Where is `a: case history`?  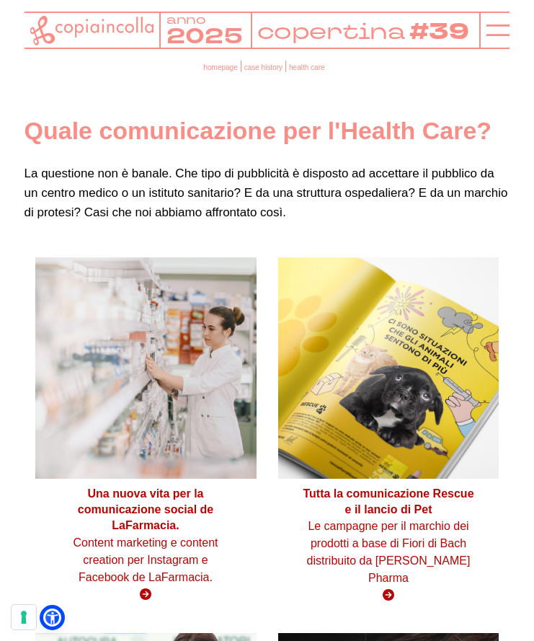 a: case history is located at coordinates (263, 67).